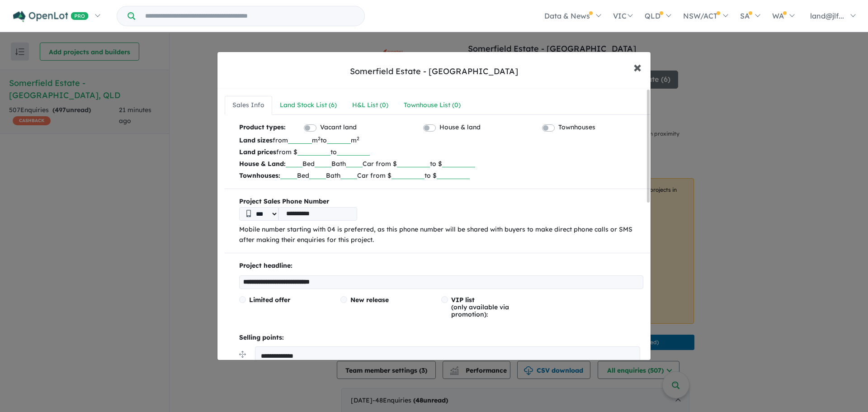 This screenshot has height=412, width=868. What do you see at coordinates (338, 127) in the screenshot?
I see `label: Vacant land` at bounding box center [338, 127].